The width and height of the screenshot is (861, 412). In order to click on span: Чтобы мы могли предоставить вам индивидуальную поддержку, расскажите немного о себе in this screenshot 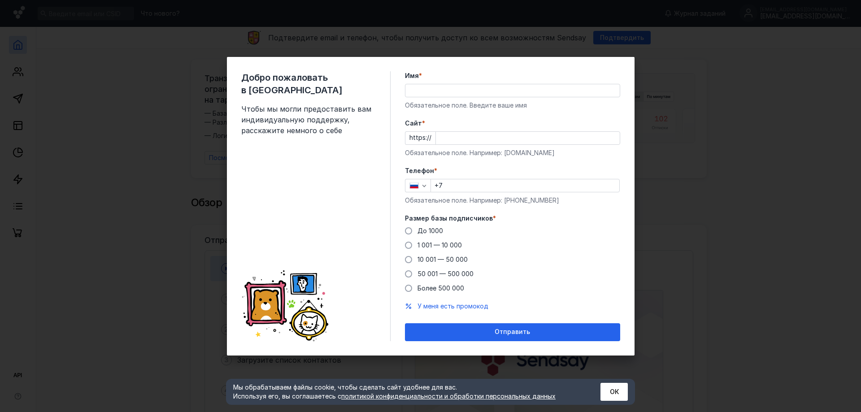, I will do `click(308, 120)`.